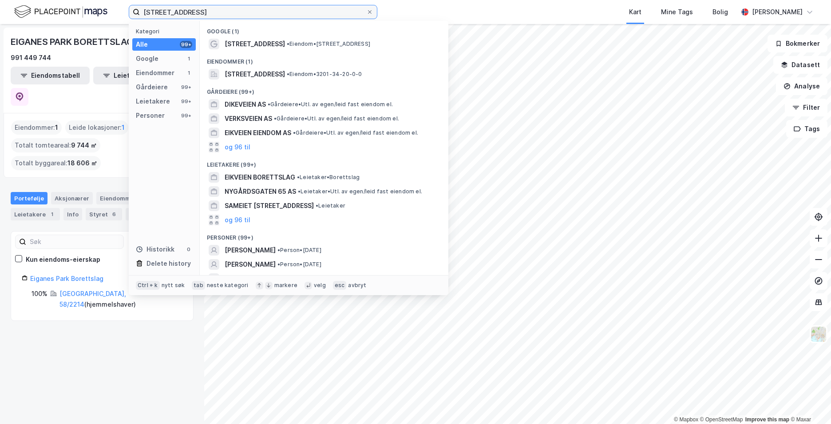 This screenshot has width=831, height=424. Describe the element at coordinates (104, 214) in the screenshot. I see `div: Styret` at that location.